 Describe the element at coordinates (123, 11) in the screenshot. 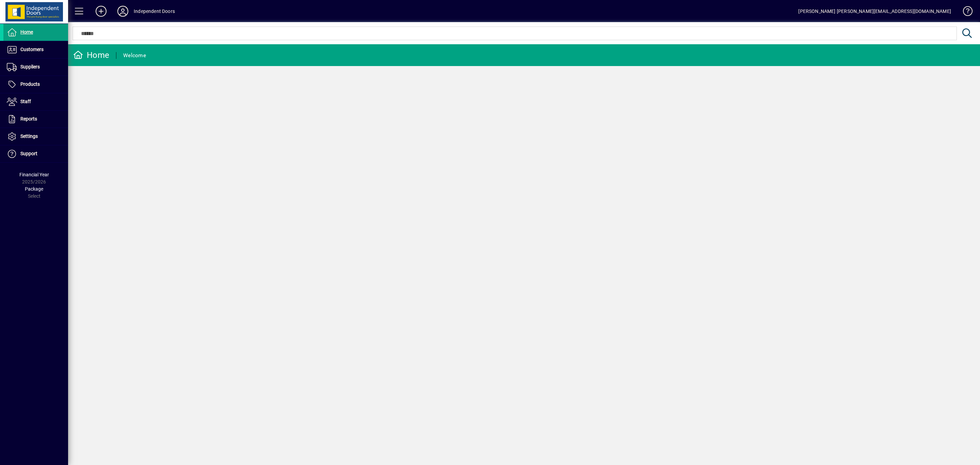

I see `button: Profile` at that location.